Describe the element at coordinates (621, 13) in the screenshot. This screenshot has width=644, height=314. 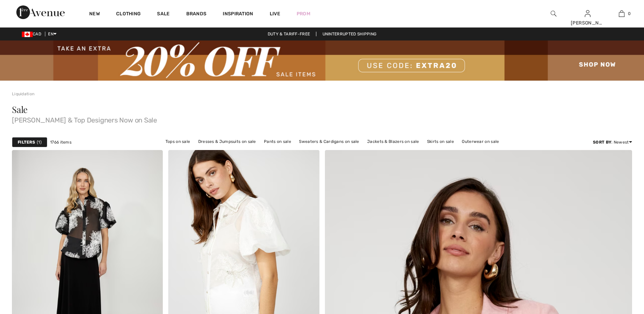
I see `a: 0` at that location.